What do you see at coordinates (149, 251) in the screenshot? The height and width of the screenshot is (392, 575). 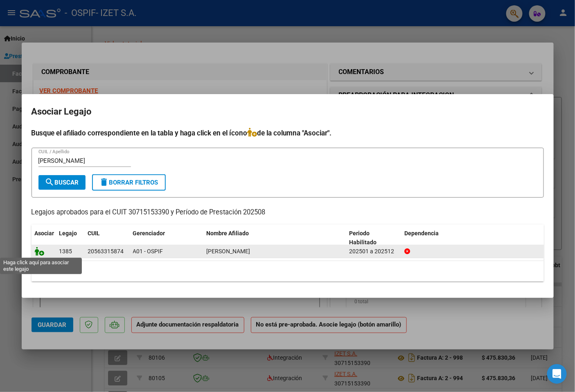 I see `span: A01 - OSPIF` at bounding box center [149, 251].